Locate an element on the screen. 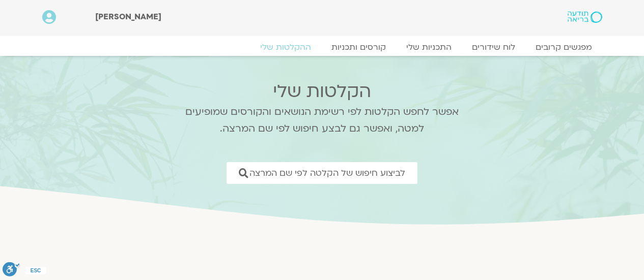 The height and width of the screenshot is (280, 644). a: קורסים ותכניות is located at coordinates (358, 47).